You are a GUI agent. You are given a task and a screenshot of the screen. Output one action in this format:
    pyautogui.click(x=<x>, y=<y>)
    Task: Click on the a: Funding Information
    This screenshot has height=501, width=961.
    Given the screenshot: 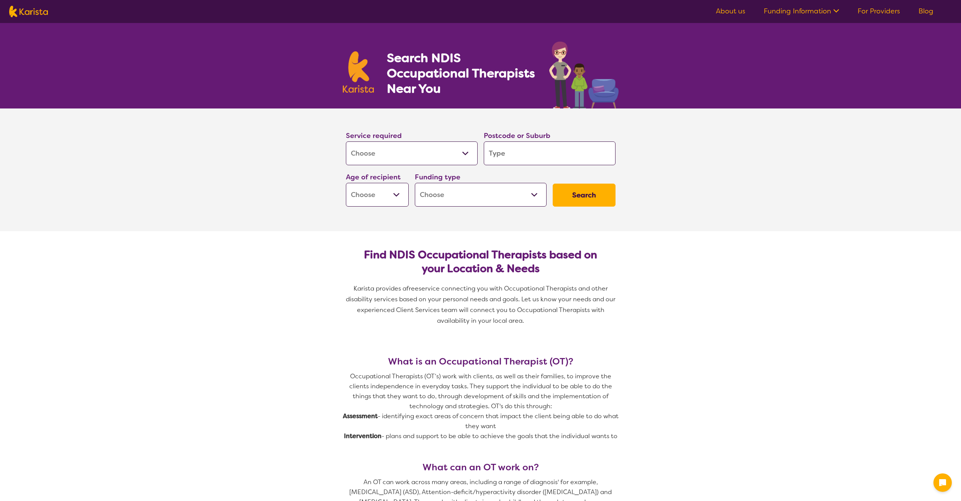 What is the action you would take?
    pyautogui.click(x=801, y=11)
    